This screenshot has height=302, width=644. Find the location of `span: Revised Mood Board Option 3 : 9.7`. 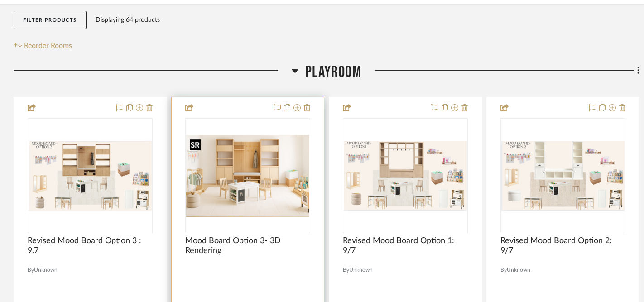

span: Revised Mood Board Option 3 : 9.7 is located at coordinates (90, 245).